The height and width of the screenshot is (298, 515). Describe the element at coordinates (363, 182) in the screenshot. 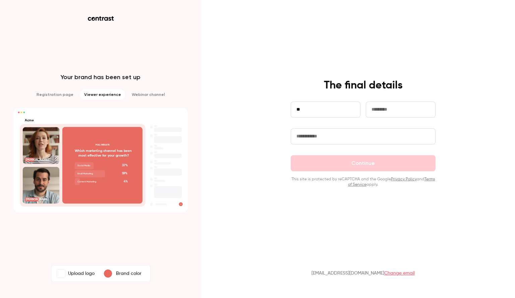

I see `p: This site is protected by reCAPTCHA and the Google and apply.` at that location.